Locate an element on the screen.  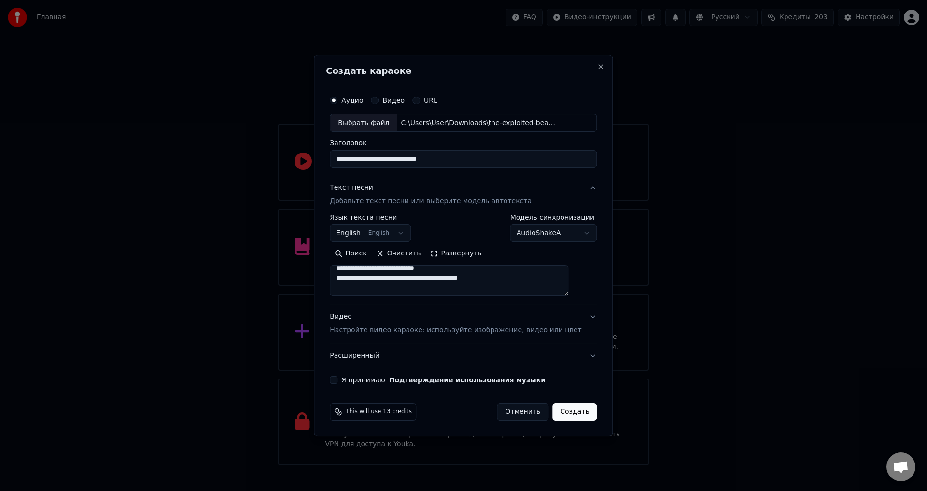
button: Очистить is located at coordinates (399, 254).